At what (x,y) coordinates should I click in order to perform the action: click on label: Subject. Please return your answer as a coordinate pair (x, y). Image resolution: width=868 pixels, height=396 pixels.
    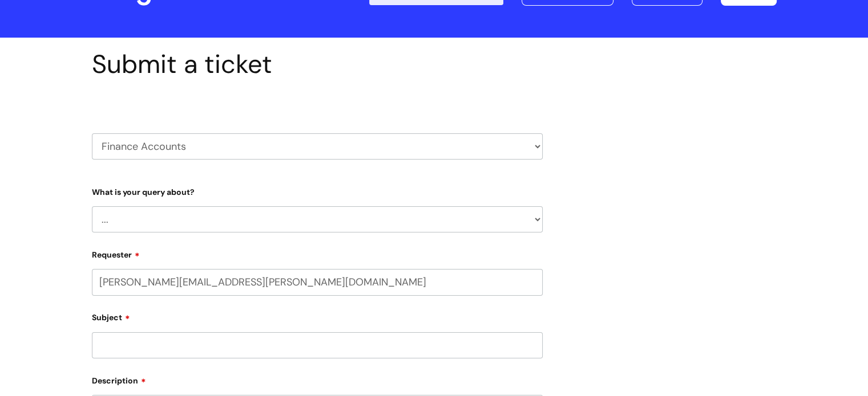
    Looking at the image, I should click on (317, 316).